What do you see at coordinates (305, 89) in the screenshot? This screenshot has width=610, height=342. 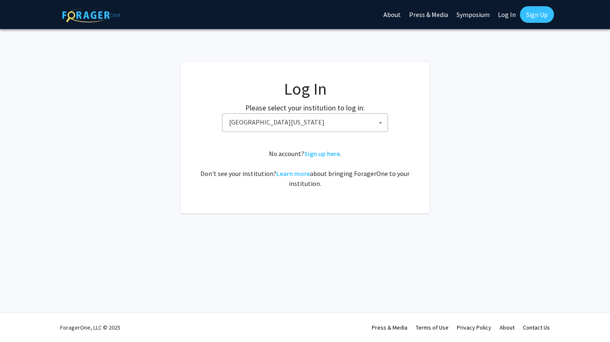 I see `h1: Log In` at bounding box center [305, 89].